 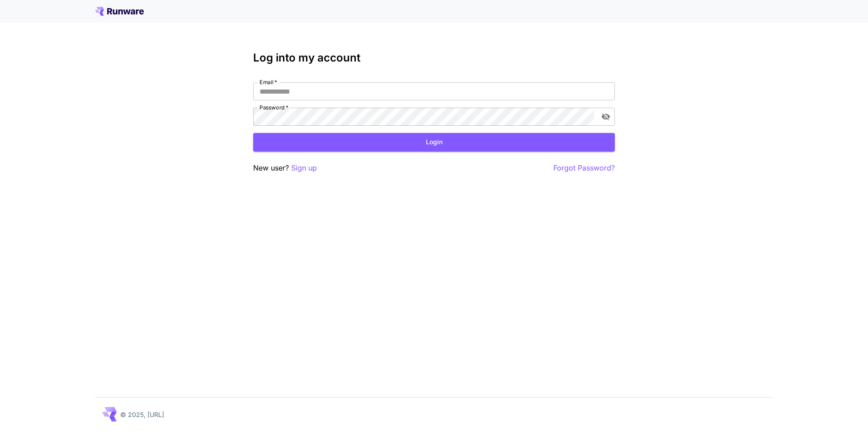 I want to click on p: Sign up, so click(x=304, y=168).